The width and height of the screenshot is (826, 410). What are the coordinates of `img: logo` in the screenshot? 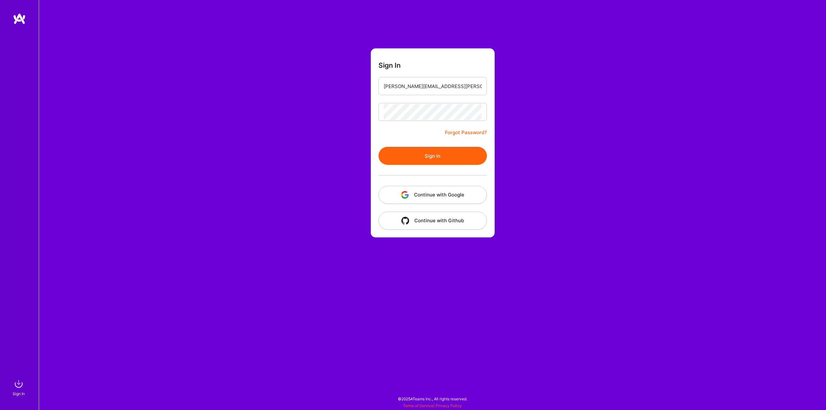 It's located at (19, 19).